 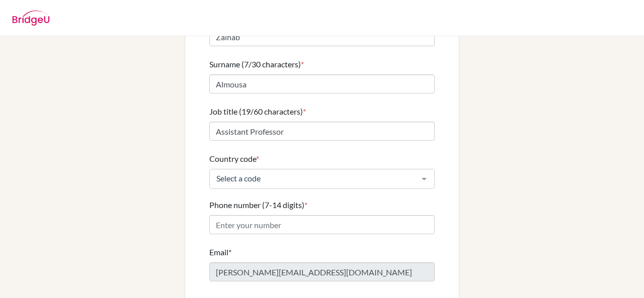 I want to click on input: Enter your number, so click(x=322, y=225).